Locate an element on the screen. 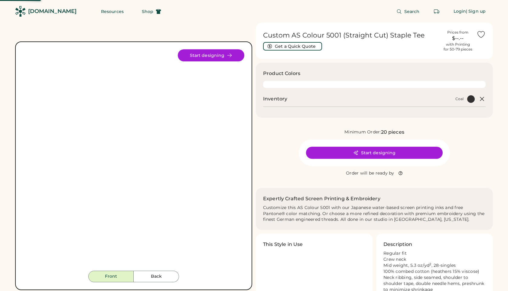 This screenshot has height=291, width=508. div: | Sign up is located at coordinates (476, 12).